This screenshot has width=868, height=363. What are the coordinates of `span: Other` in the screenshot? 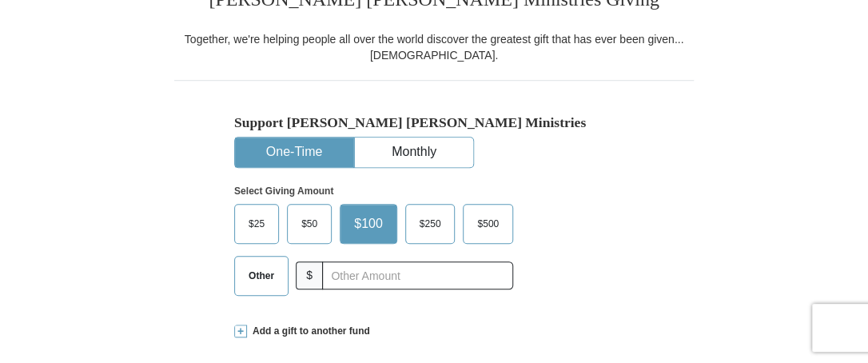 It's located at (261, 275).